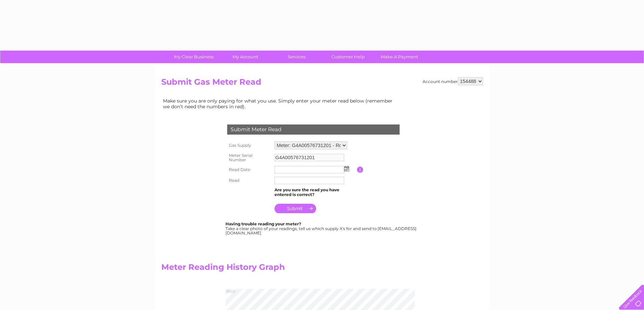 The image size is (644, 310). I want to click on td: Are you sure the read you have entered is correct?, so click(315, 192).